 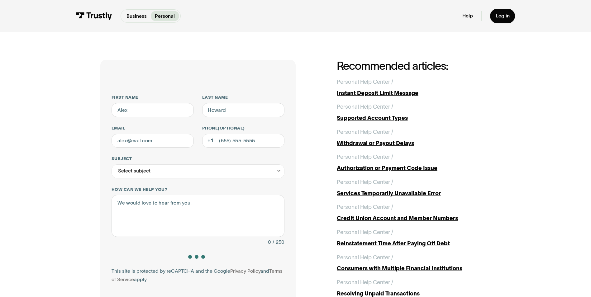 I want to click on a: Privacy Policy, so click(x=245, y=271).